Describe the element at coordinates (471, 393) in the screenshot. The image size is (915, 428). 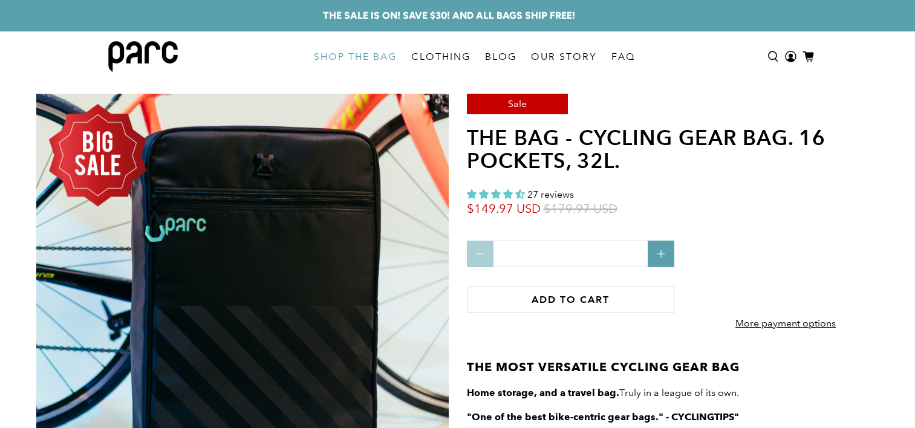
I see `strong: H` at that location.